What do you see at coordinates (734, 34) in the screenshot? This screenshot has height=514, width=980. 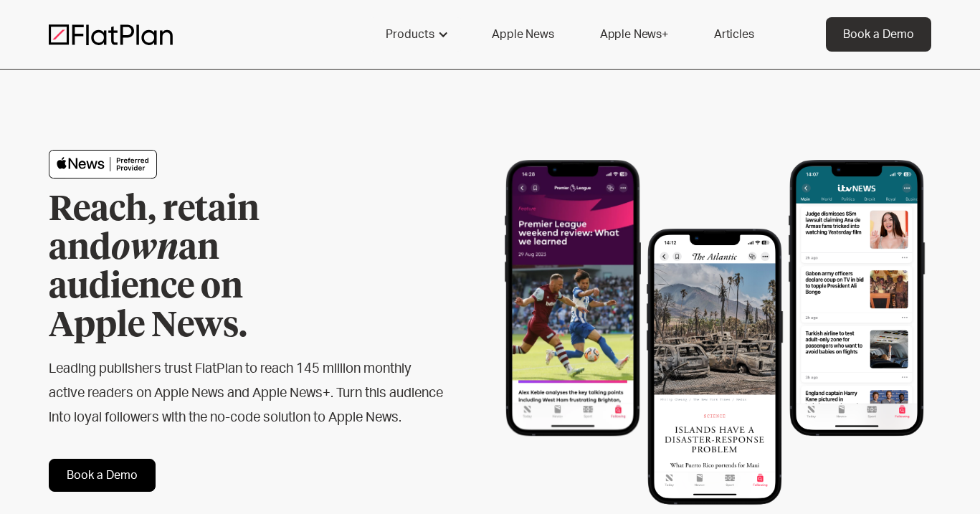 I see `a: Articles` at bounding box center [734, 34].